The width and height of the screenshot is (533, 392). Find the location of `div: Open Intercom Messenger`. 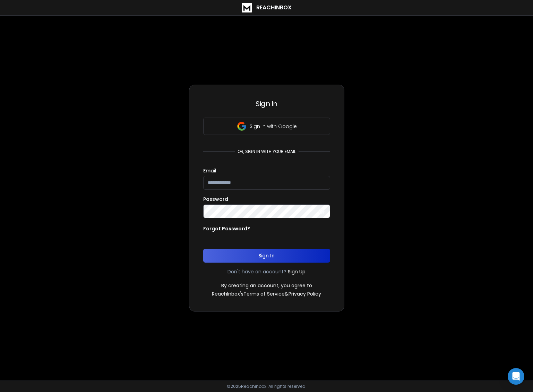

div: Open Intercom Messenger is located at coordinates (516, 376).